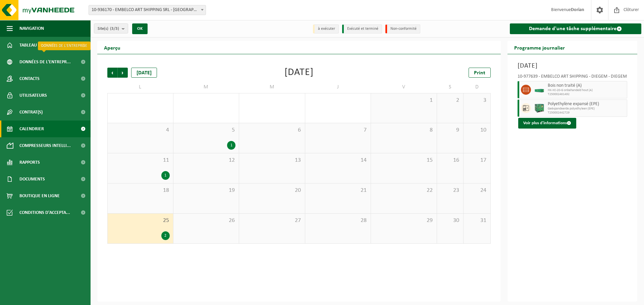 Image resolution: width=644 pixels, height=305 pixels. Describe the element at coordinates (450, 101) in the screenshot. I see `span: 2` at that location.